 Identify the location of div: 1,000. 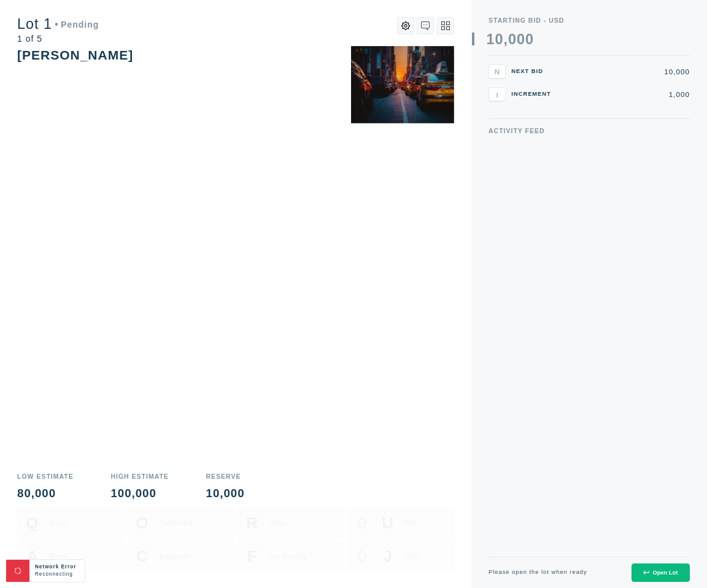
(624, 95).